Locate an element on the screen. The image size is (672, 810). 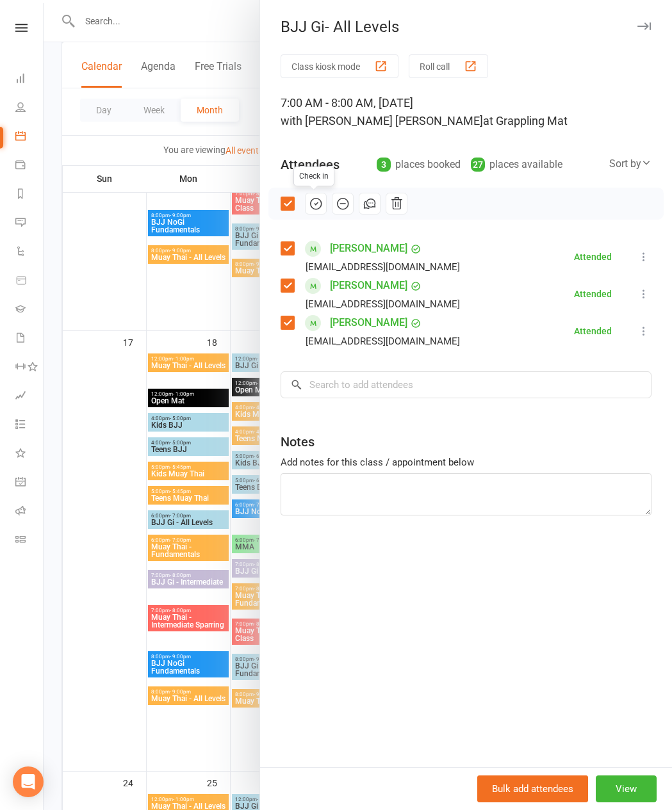
div: places available is located at coordinates (516, 165).